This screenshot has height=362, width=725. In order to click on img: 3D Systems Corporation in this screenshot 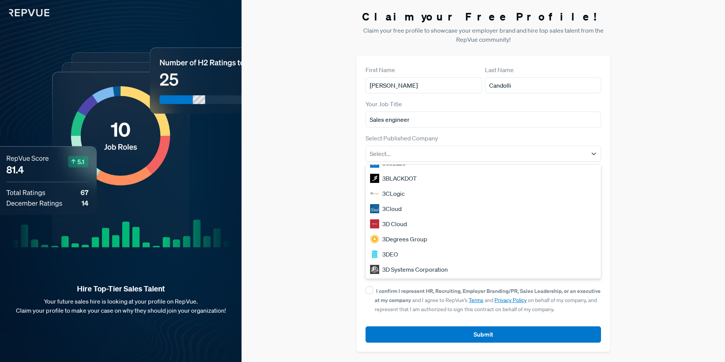, I will do `click(375, 269)`.